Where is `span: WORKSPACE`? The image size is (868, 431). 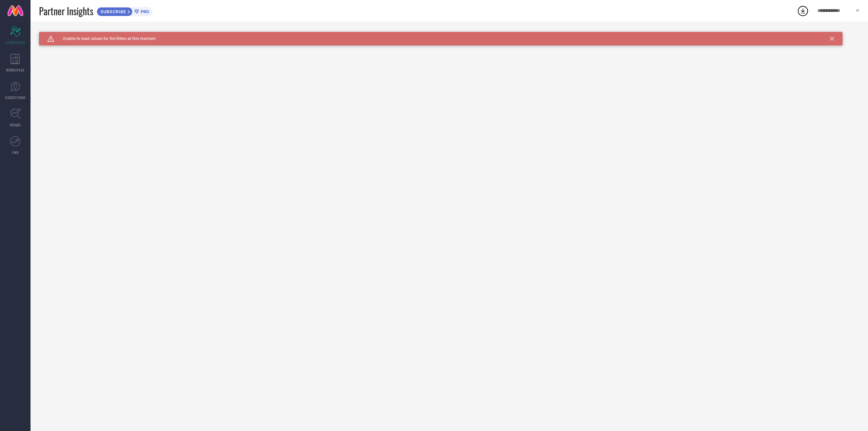 span: WORKSPACE is located at coordinates (16, 70).